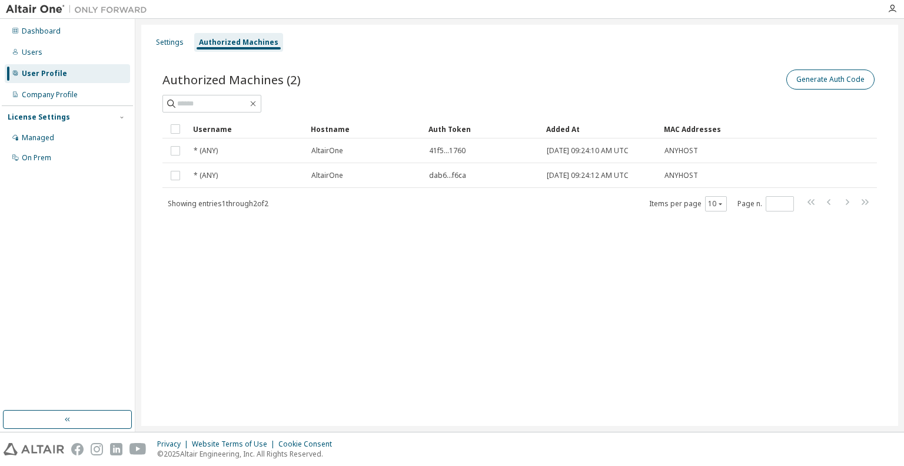  Describe the element at coordinates (248, 453) in the screenshot. I see `p: © 2025 Altair Engineering, Inc. All Rights Reserved.` at that location.